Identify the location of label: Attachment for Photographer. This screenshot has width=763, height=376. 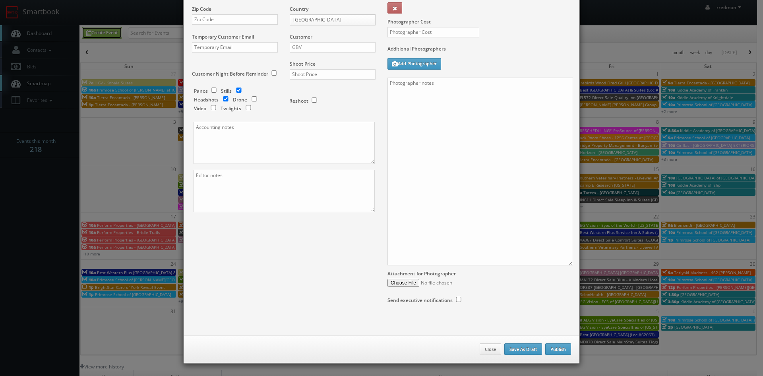
(422, 273).